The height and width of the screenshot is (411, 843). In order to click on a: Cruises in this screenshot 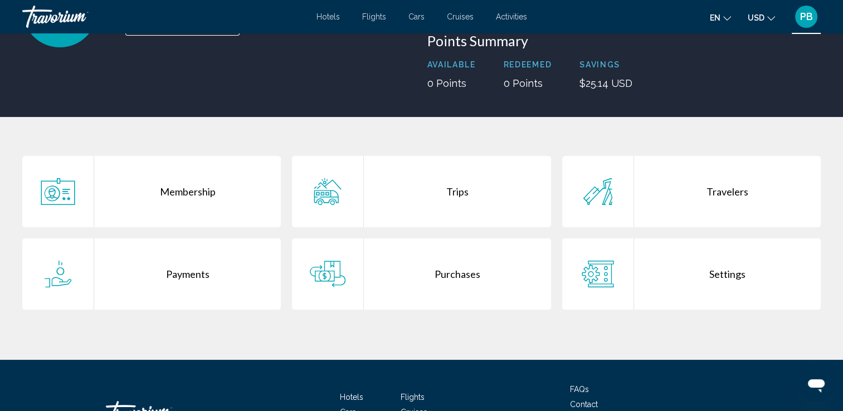, I will do `click(460, 17)`.